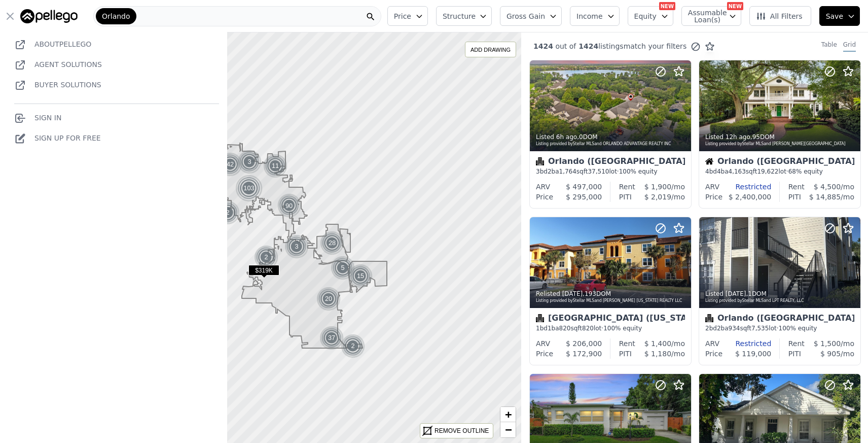  Describe the element at coordinates (752, 354) in the screenshot. I see `span: $ 119,000` at that location.